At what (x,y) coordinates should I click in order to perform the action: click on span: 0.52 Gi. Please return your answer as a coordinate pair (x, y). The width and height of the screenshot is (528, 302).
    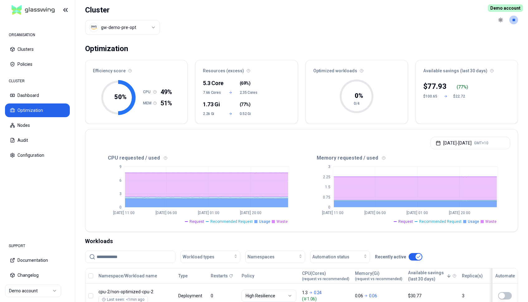
    Looking at the image, I should click on (249, 114).